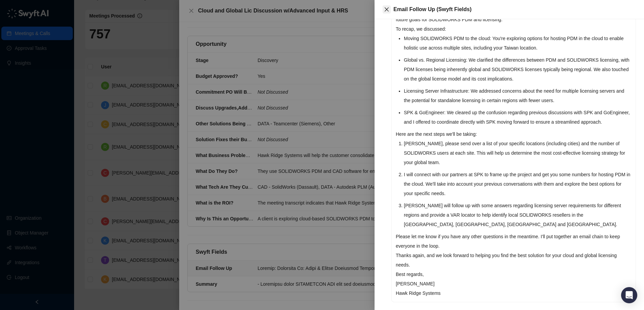 This screenshot has height=310, width=644. I want to click on p: Here are the next steps we'll be taking:, so click(514, 134).